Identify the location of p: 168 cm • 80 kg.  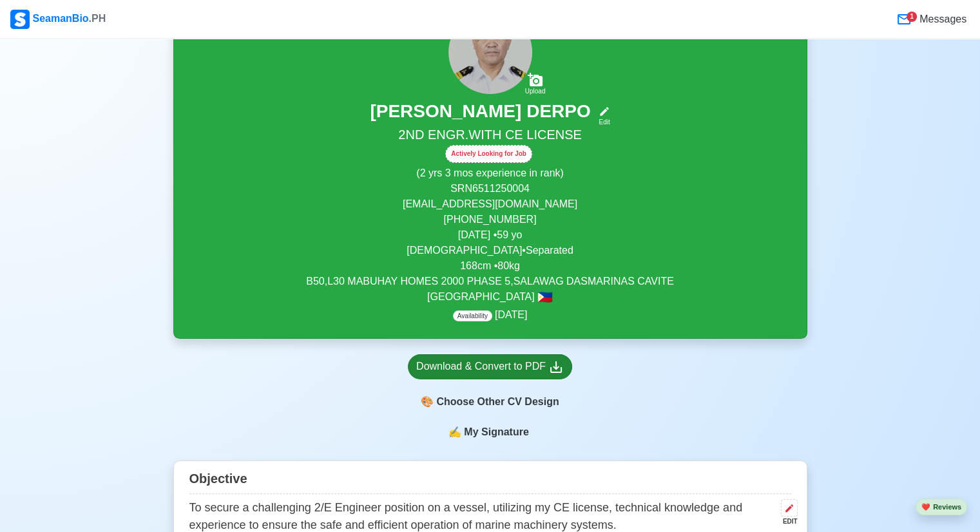
(490, 266).